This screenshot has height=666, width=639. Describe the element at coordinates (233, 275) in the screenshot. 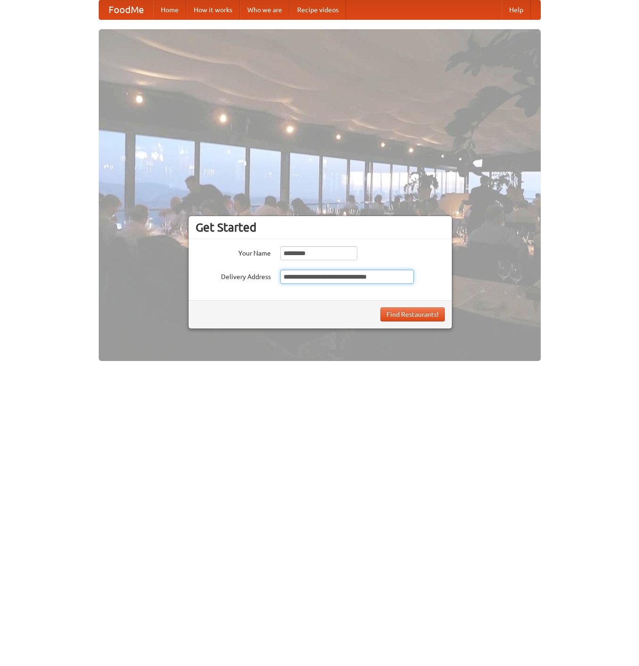

I see `label: Delivery Address` at that location.